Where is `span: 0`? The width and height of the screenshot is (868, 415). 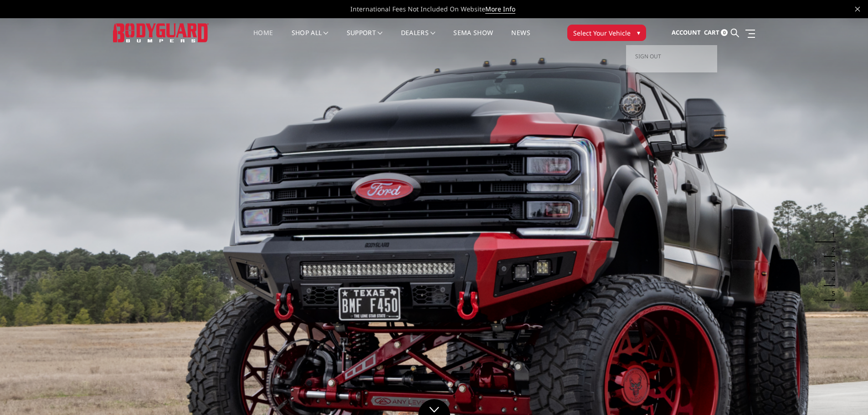 span: 0 is located at coordinates (724, 32).